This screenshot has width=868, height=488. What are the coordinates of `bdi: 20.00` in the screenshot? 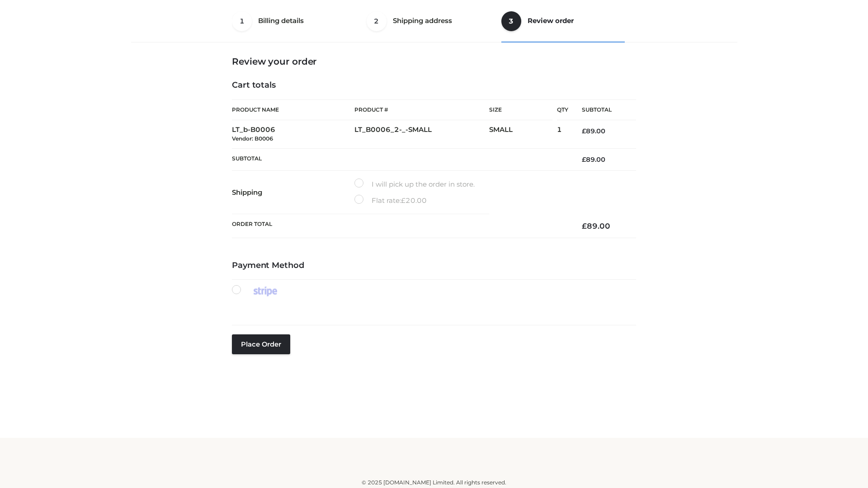 It's located at (413, 200).